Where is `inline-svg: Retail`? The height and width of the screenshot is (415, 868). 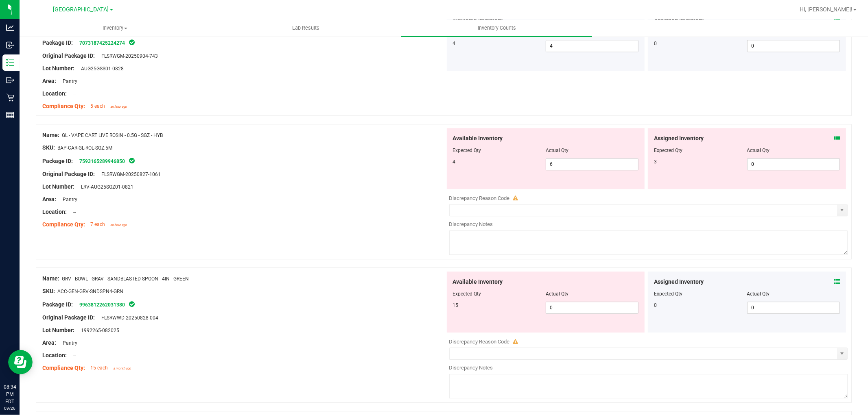
inline-svg: Retail is located at coordinates (10, 98).